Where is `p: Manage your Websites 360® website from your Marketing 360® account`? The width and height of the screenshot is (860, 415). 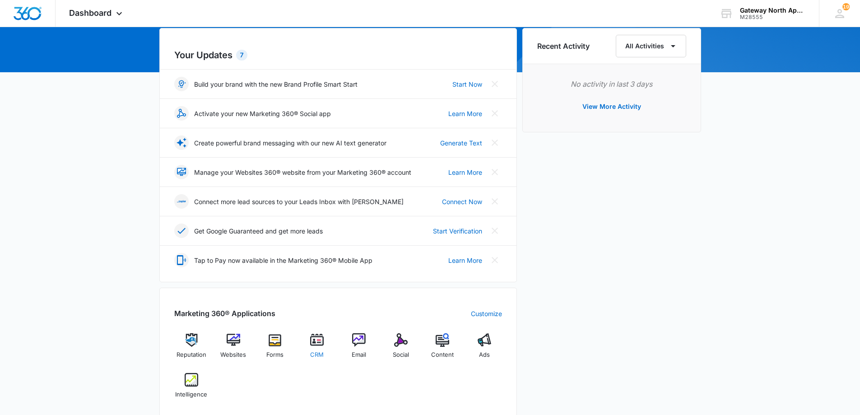
p: Manage your Websites 360® website from your Marketing 360® account is located at coordinates (302, 172).